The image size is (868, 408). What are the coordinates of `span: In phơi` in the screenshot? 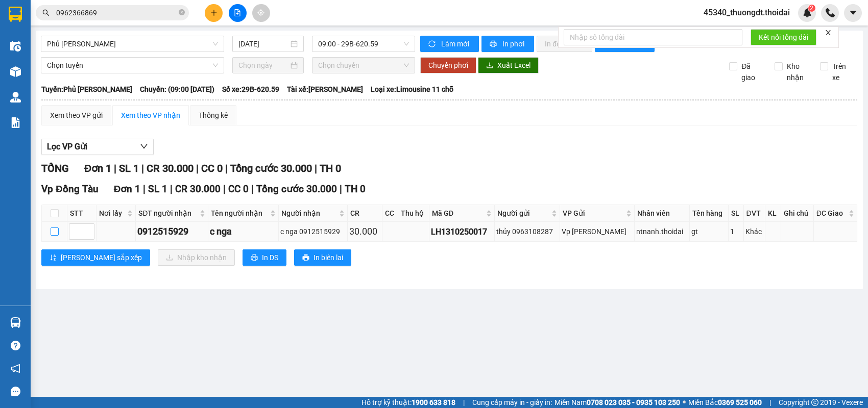 It's located at (514, 44).